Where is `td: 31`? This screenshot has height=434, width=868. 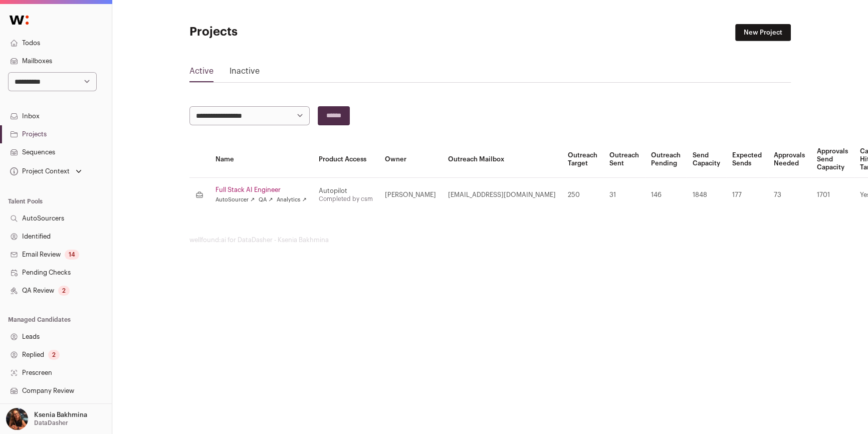
td: 31 is located at coordinates (624, 195).